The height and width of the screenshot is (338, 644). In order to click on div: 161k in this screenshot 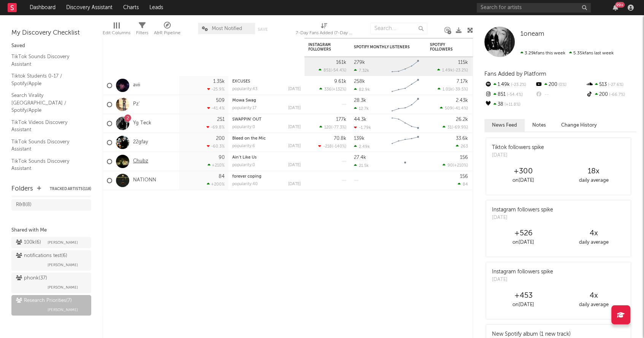, I will do `click(341, 62)`.